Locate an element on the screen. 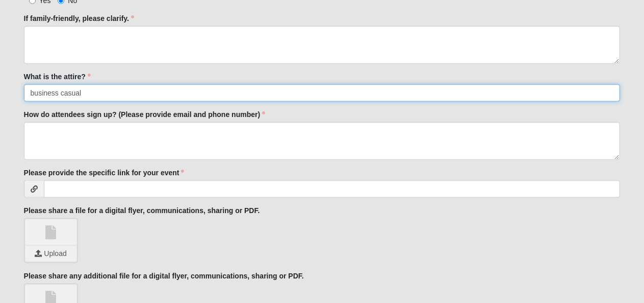  label: How do attendees sign up? (Please provide email and phone number) is located at coordinates (145, 114).